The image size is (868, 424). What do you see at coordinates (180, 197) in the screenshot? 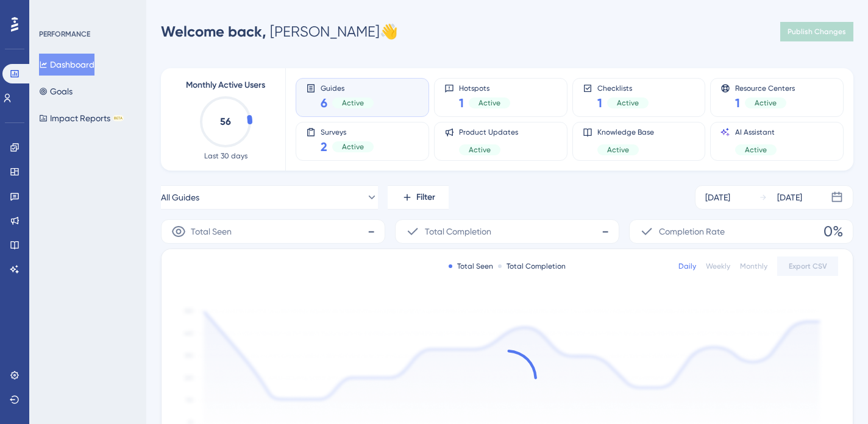
I see `span: All Guides` at bounding box center [180, 197].